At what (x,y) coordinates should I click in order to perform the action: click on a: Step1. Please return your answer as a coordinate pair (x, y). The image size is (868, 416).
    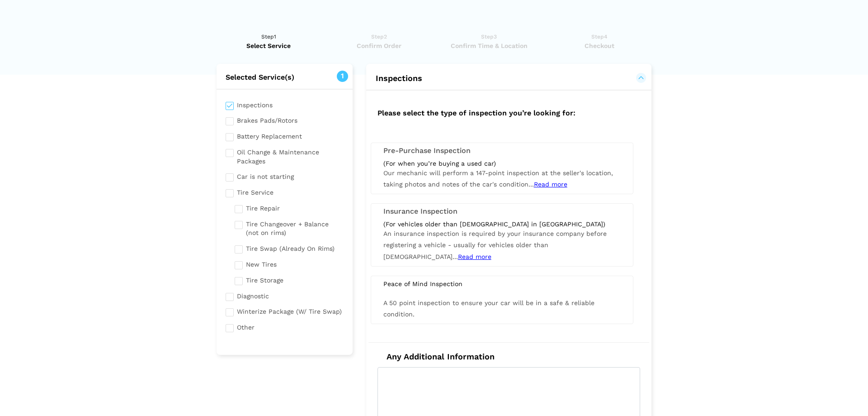
    Looking at the image, I should click on (269, 41).